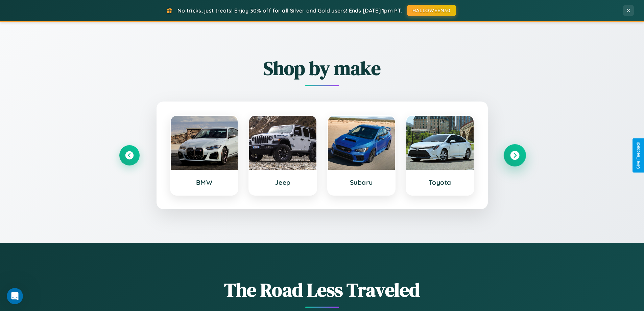  I want to click on h1: The Road Less Traveled, so click(322, 290).